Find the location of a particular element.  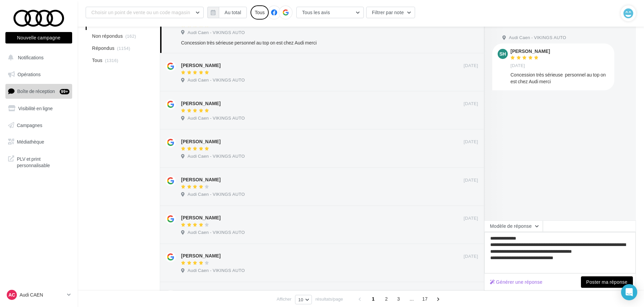

span: résultats/page is located at coordinates (329, 299).